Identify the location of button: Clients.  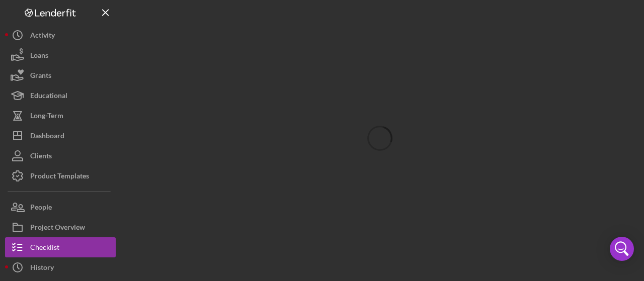
(61, 155).